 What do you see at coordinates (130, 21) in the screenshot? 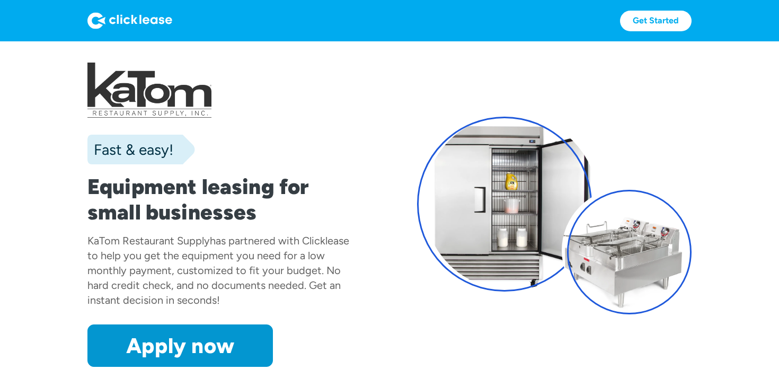
I see `img: Logo` at bounding box center [130, 21].